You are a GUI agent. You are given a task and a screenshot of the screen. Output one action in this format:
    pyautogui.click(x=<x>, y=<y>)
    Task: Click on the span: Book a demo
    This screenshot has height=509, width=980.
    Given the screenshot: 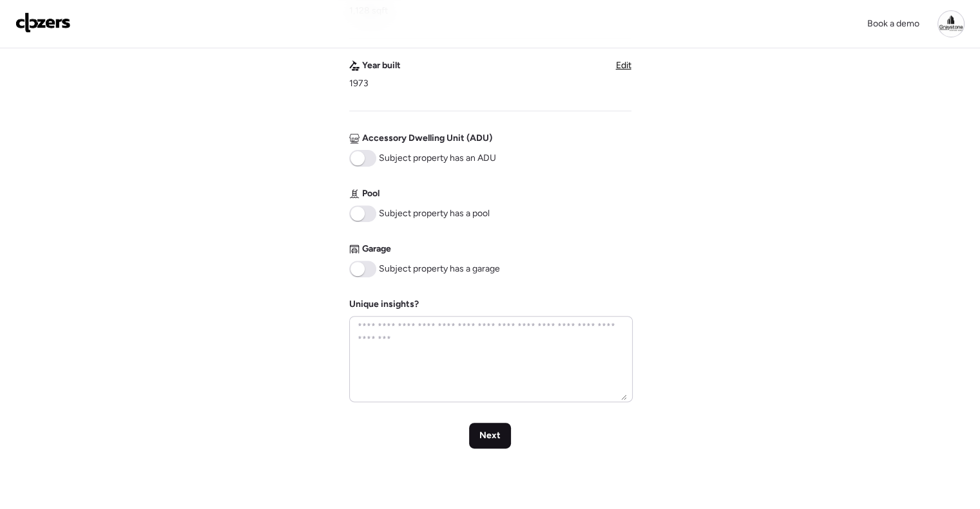 What is the action you would take?
    pyautogui.click(x=893, y=23)
    